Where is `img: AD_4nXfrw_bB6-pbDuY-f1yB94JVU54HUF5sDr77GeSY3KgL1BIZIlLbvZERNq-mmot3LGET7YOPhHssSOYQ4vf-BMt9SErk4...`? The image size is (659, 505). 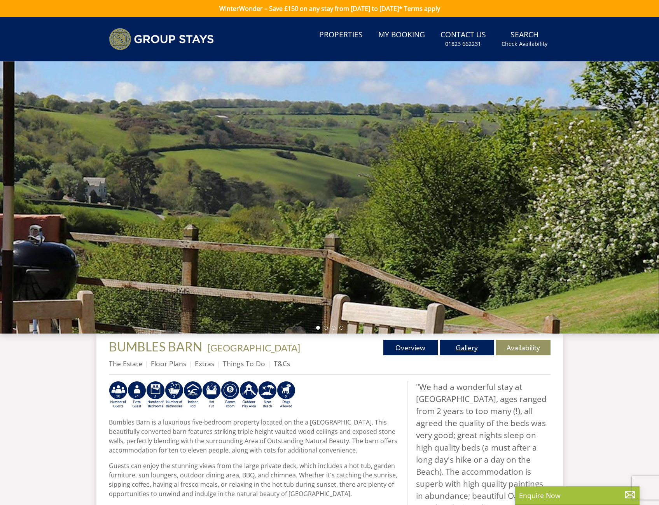 img: AD_4nXfrw_bB6-pbDuY-f1yB94JVU54HUF5sDr77GeSY3KgL1BIZIlLbvZERNq-mmot3LGET7YOPhHssSOYQ4vf-BMt9SErk4... is located at coordinates (267, 395).